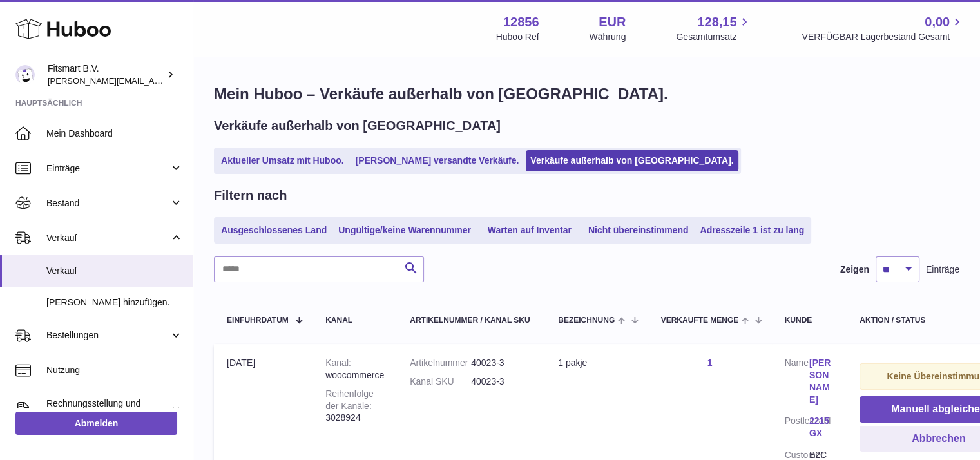 This screenshot has width=980, height=460. What do you see at coordinates (441, 363) in the screenshot?
I see `dt: Artikelnummer` at bounding box center [441, 363].